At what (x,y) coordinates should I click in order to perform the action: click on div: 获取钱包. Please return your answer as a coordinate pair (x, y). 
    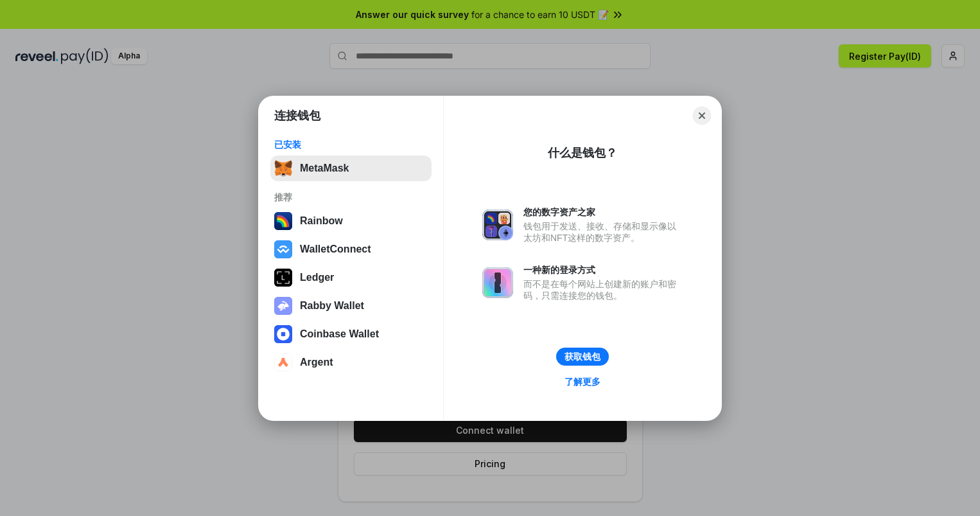
    Looking at the image, I should click on (582, 357).